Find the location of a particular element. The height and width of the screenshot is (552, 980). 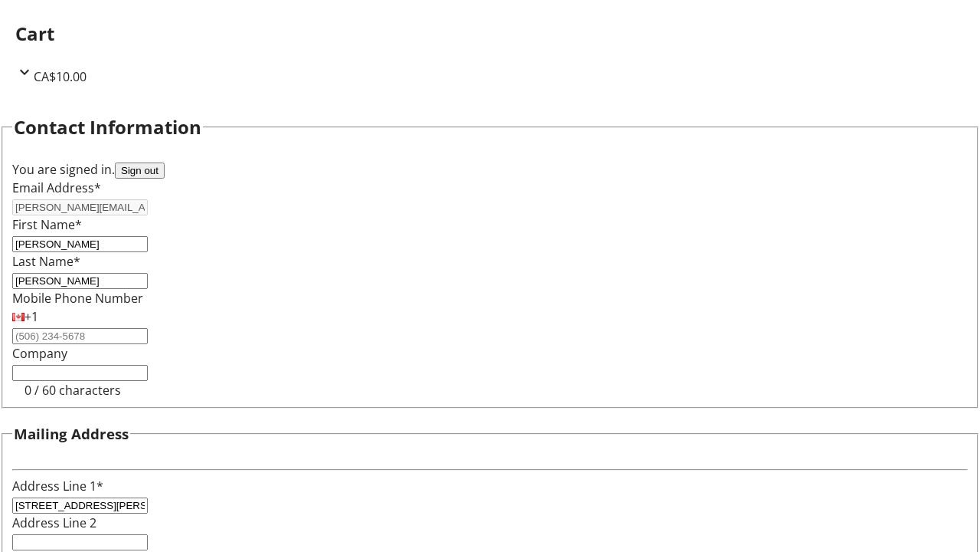

label: Last Name* is located at coordinates (46, 261).